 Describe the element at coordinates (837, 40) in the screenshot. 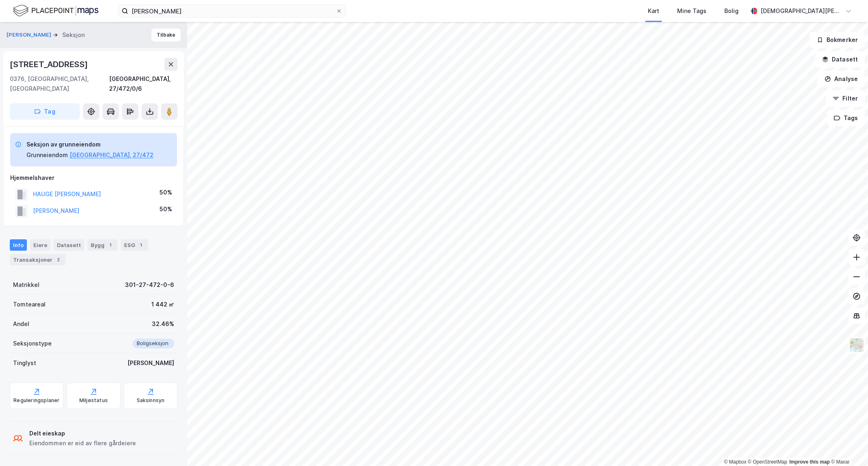

I see `button: Bokmerker` at that location.